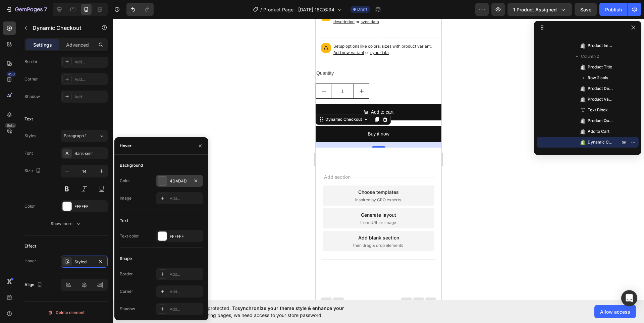 Image resolution: width=644 pixels, height=323 pixels. What do you see at coordinates (63, 219) in the screenshot?
I see `div: Add blank section` at bounding box center [63, 219].